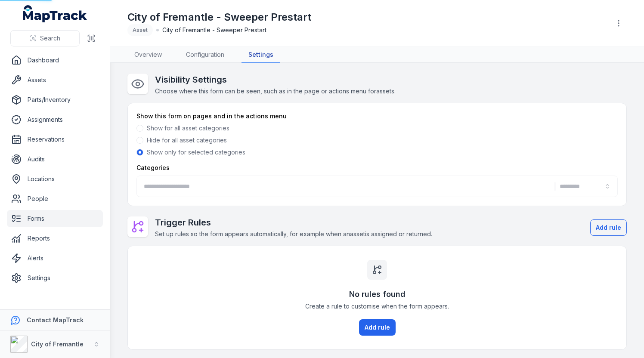  What do you see at coordinates (50, 38) in the screenshot?
I see `span: Search` at bounding box center [50, 38].